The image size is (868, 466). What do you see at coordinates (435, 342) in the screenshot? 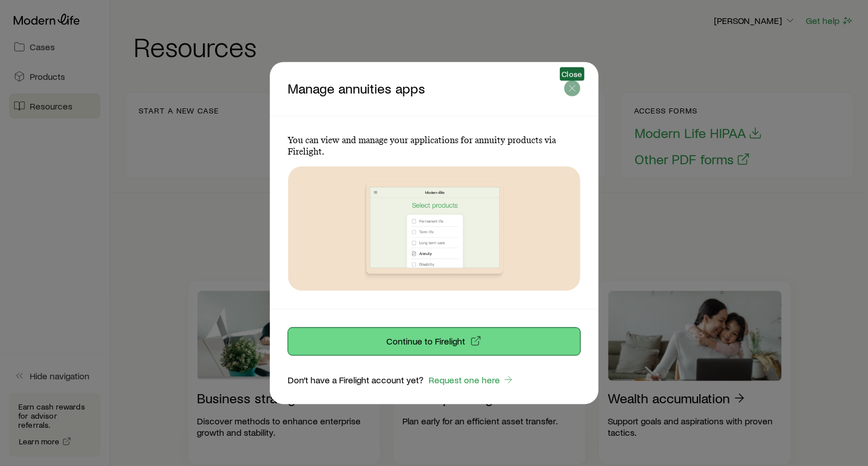
I see `button: Continue to Firelight` at bounding box center [435, 342].